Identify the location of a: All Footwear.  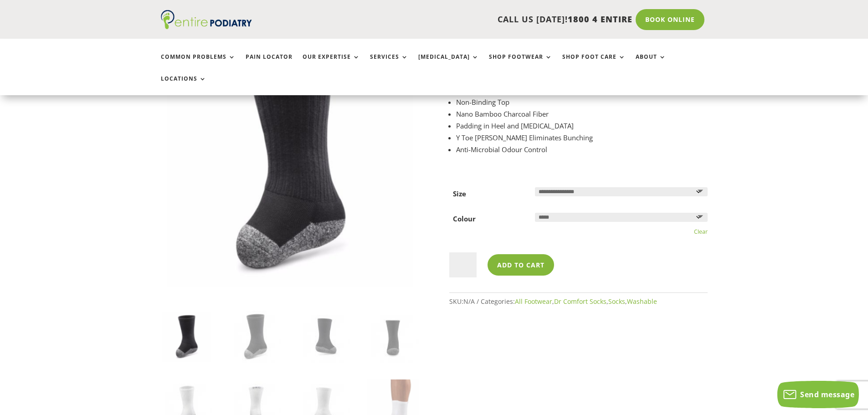
(533, 301).